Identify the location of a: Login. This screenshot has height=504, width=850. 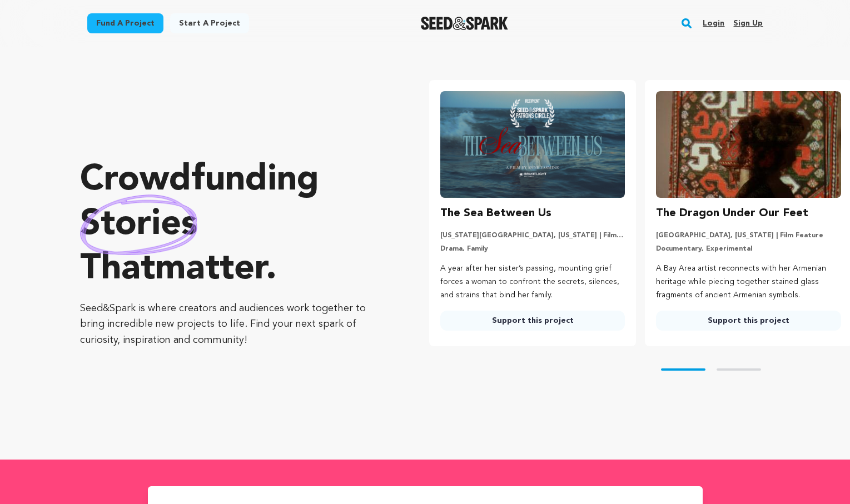
(713, 24).